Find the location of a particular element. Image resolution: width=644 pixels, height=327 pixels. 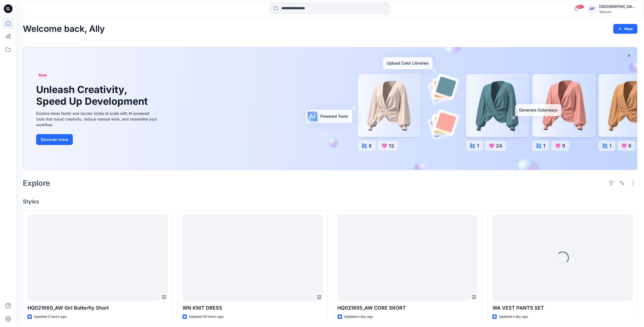

button: New is located at coordinates (625, 29).